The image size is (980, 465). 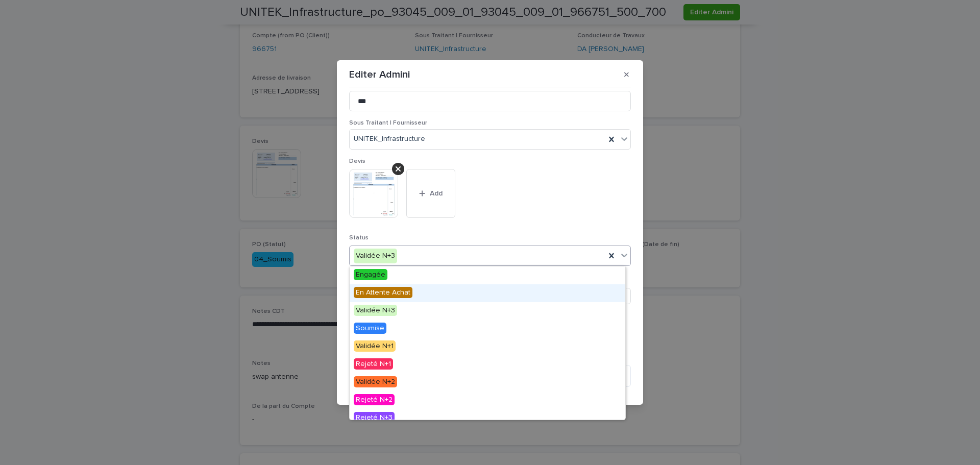 I want to click on div: Validée N+1, so click(x=488, y=347).